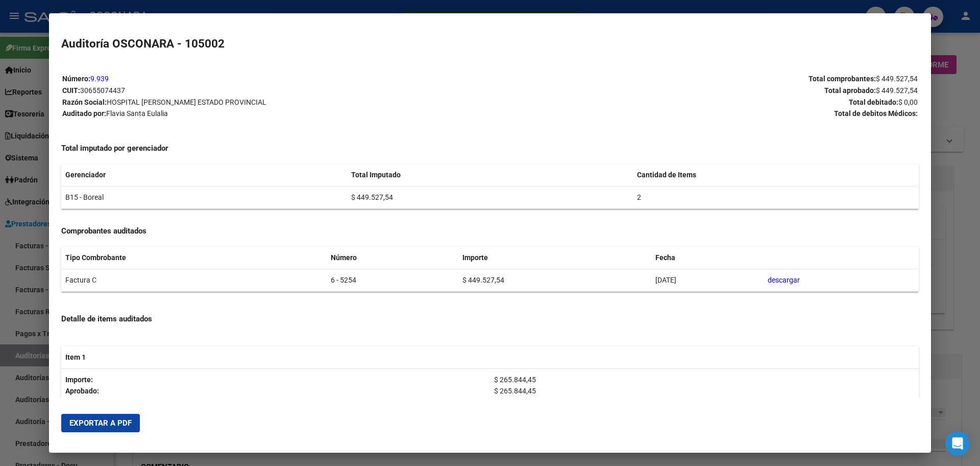  Describe the element at coordinates (555, 257) in the screenshot. I see `th: Importe` at that location.